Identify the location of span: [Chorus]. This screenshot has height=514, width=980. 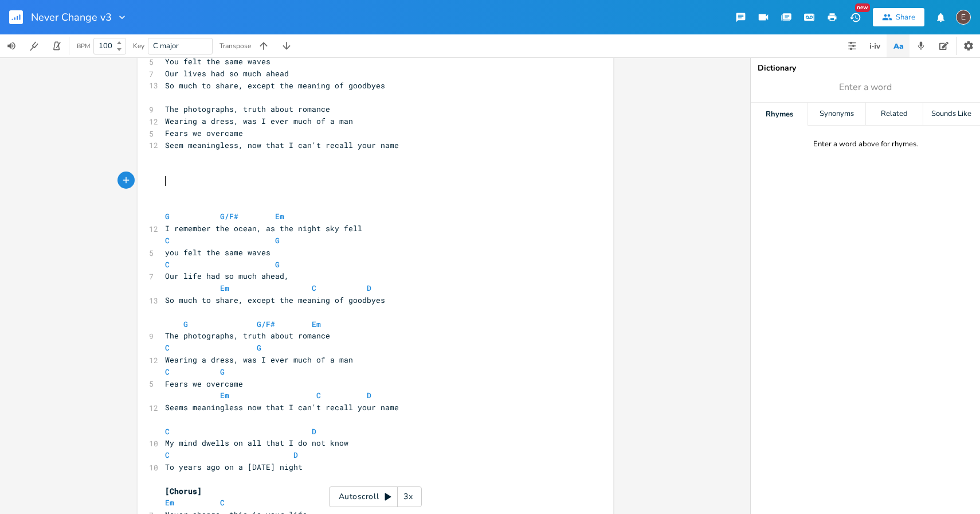
(183, 491).